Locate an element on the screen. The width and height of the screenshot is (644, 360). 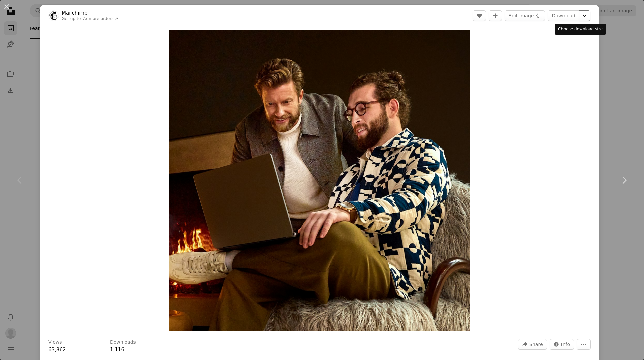
div: Choose download size is located at coordinates (581, 30).